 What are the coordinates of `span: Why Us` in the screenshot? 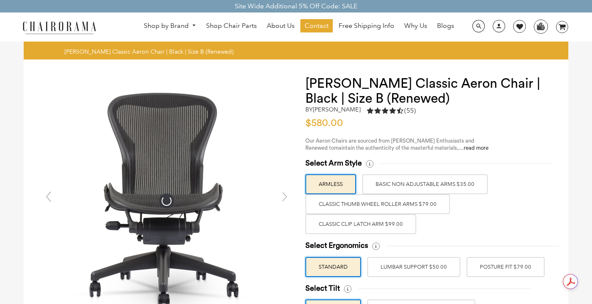 It's located at (416, 26).